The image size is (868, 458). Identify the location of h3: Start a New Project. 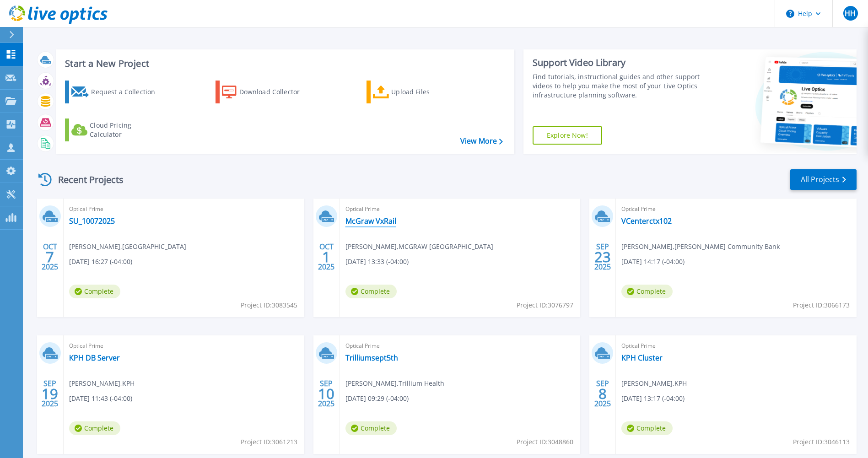
(283, 64).